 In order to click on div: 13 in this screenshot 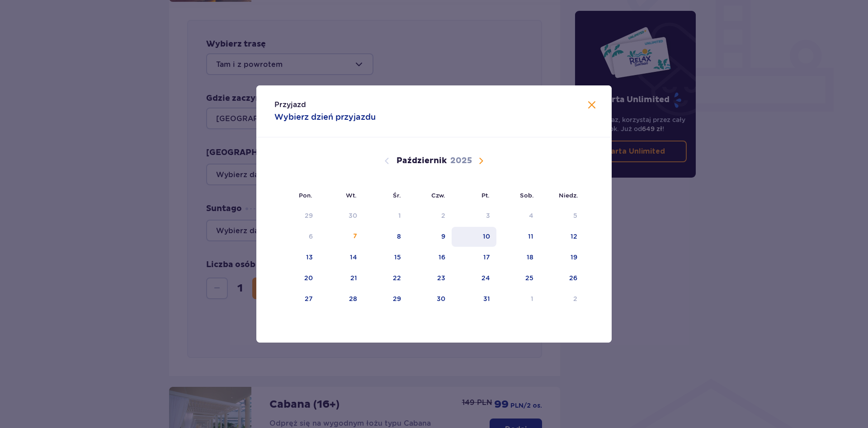, I will do `click(309, 257)`.